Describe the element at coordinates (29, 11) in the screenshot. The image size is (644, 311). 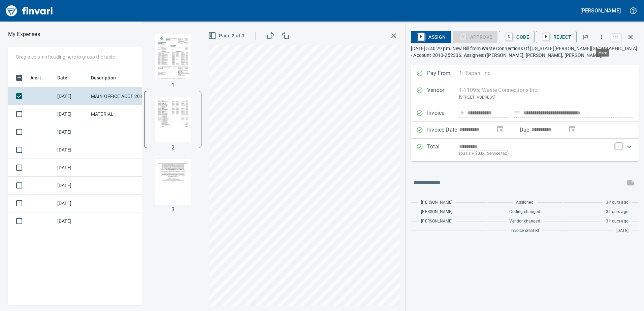
I see `a: Finvari` at that location.